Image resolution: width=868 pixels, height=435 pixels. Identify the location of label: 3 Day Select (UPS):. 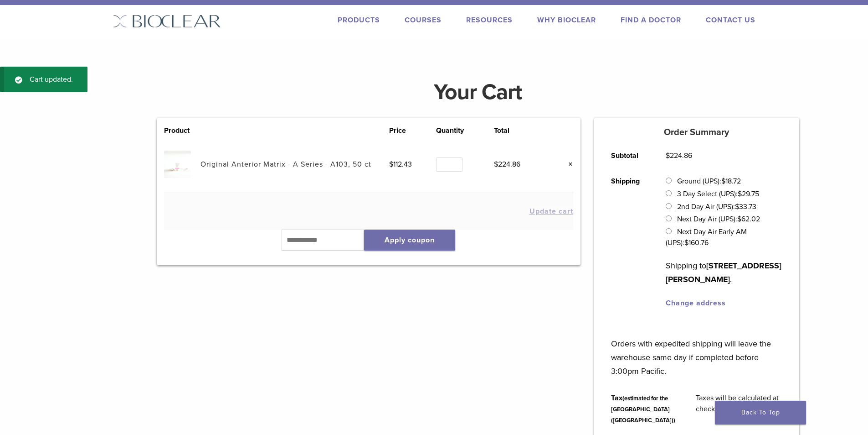
(718, 194).